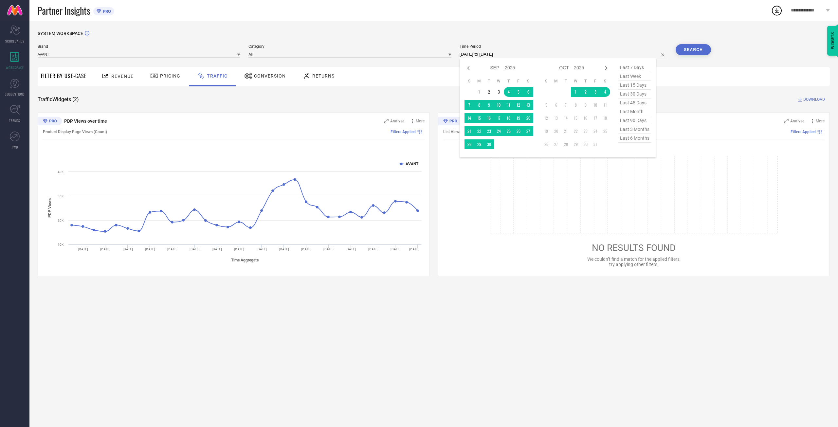  What do you see at coordinates (139, 46) in the screenshot?
I see `span: Brand` at bounding box center [139, 46].